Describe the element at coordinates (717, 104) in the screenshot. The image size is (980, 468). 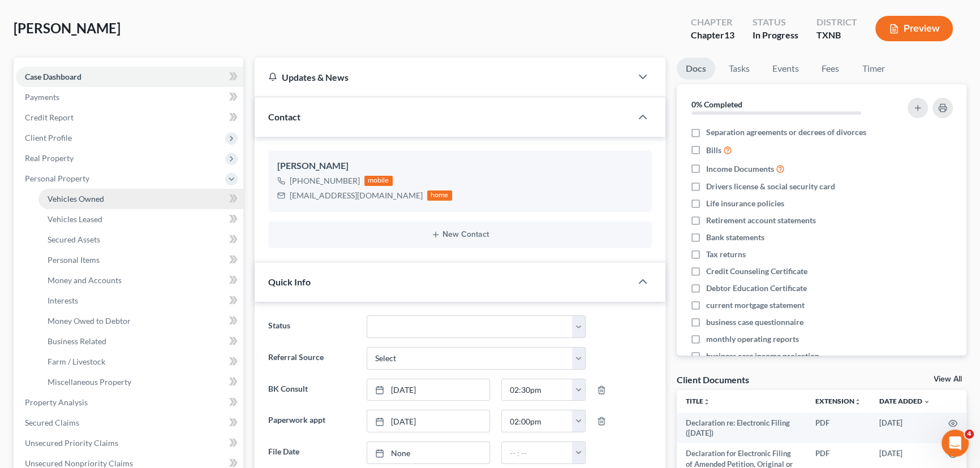
I see `strong: 0% Completed` at that location.